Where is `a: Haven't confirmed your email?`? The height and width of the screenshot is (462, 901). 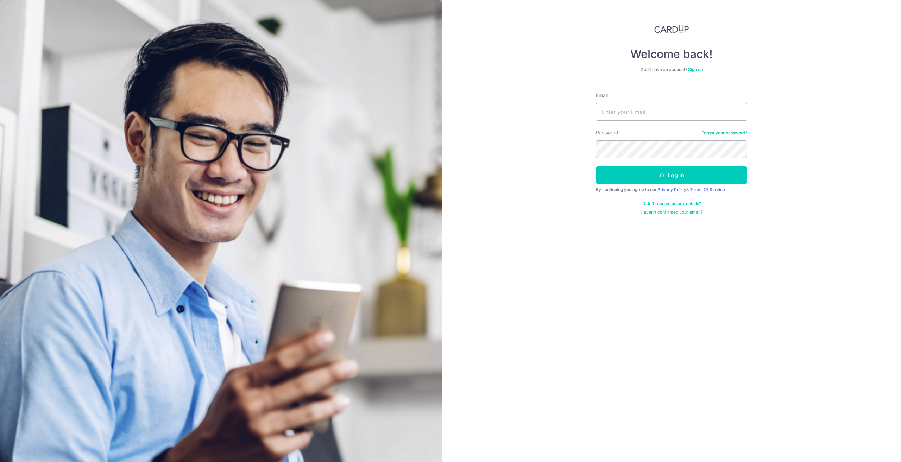 a: Haven't confirmed your email? is located at coordinates (672, 212).